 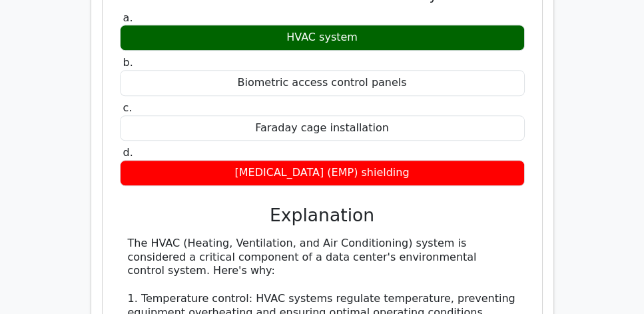 What do you see at coordinates (128, 152) in the screenshot?
I see `span: d.` at bounding box center [128, 152].